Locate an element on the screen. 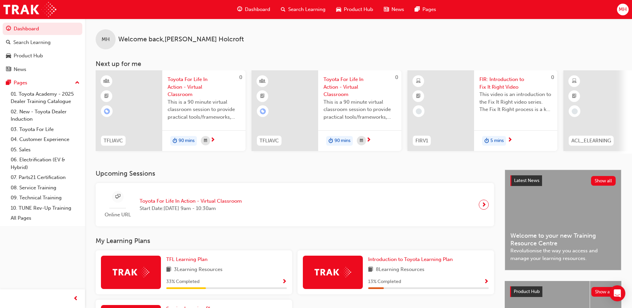 Image resolution: width=632 pixels, height=308 pixels. span: guage-icon is located at coordinates (8, 29).